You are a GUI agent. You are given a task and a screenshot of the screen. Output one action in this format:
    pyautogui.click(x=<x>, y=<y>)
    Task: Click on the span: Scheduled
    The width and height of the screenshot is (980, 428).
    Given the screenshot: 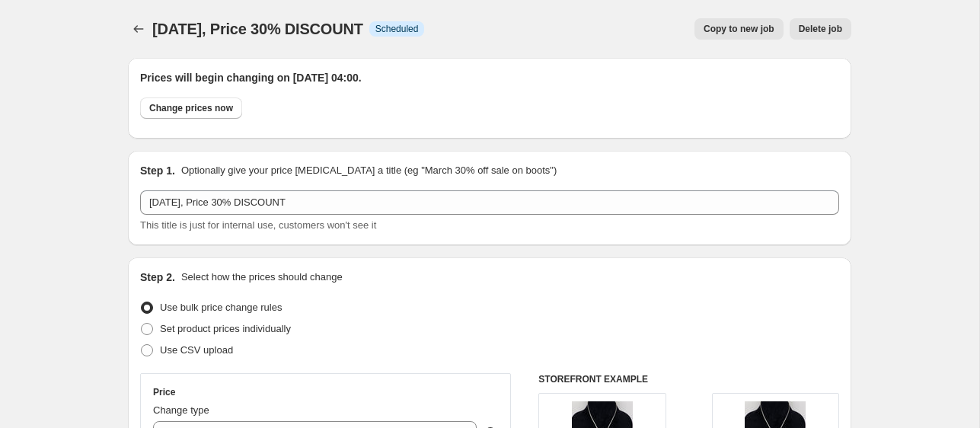 What is the action you would take?
    pyautogui.click(x=397, y=29)
    